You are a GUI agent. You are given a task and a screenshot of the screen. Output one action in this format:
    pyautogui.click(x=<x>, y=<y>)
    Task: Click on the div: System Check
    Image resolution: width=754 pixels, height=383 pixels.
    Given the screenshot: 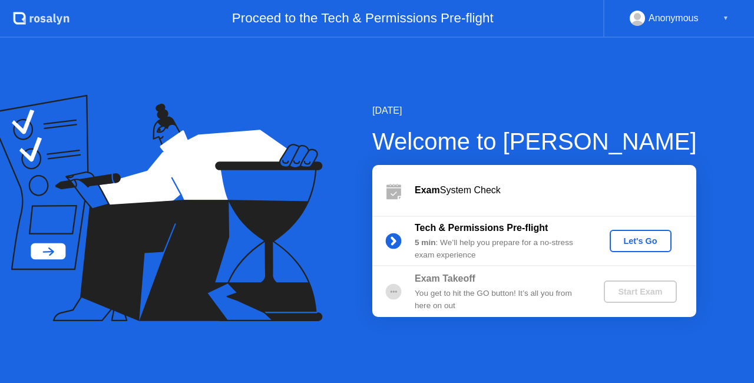 What is the action you would take?
    pyautogui.click(x=556, y=190)
    